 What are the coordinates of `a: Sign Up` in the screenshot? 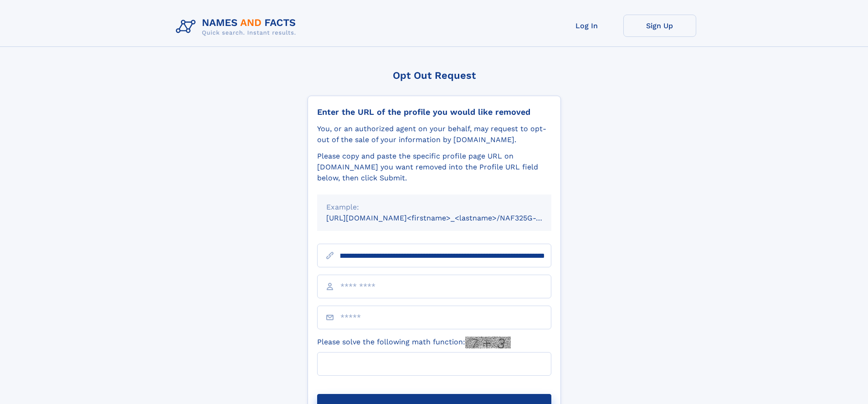 It's located at (660, 25).